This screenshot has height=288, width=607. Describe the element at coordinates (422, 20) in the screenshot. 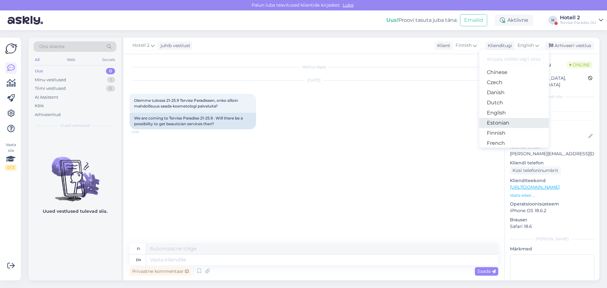

I see `div: Proovi tasuta juba täna:` at that location.